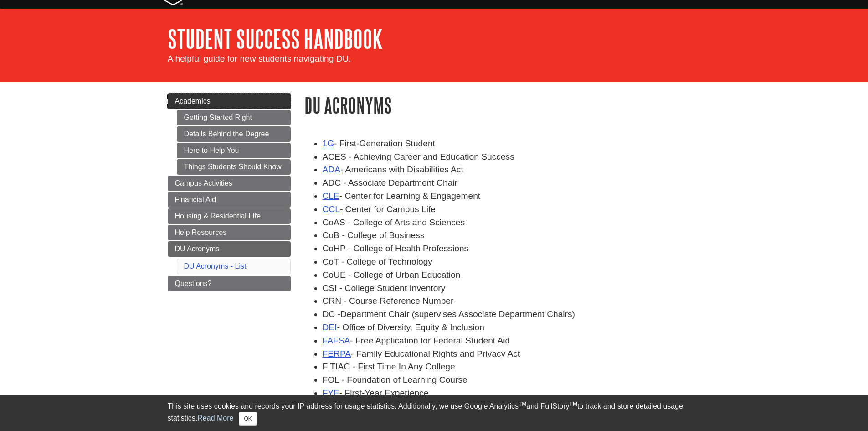 The height and width of the screenshot is (431, 868). Describe the element at coordinates (434, 413) in the screenshot. I see `div: This site uses cookies and records your IP address for usage statistics. Additionally, we use Goo...` at that location.